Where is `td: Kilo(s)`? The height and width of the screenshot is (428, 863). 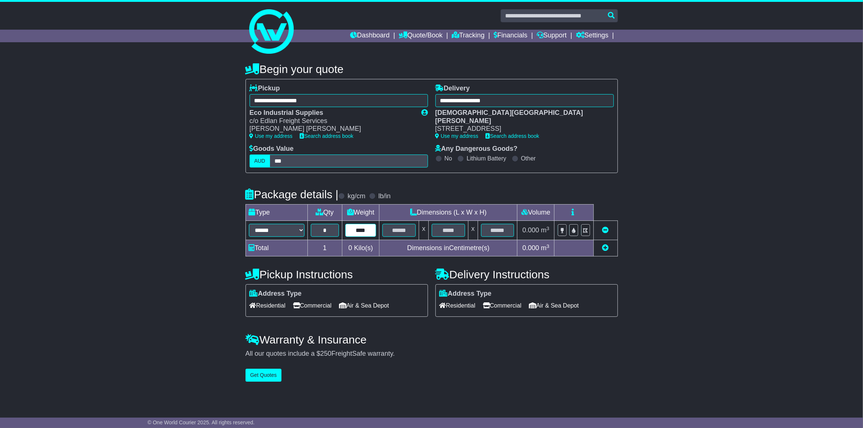 td: Kilo(s) is located at coordinates (361, 249).